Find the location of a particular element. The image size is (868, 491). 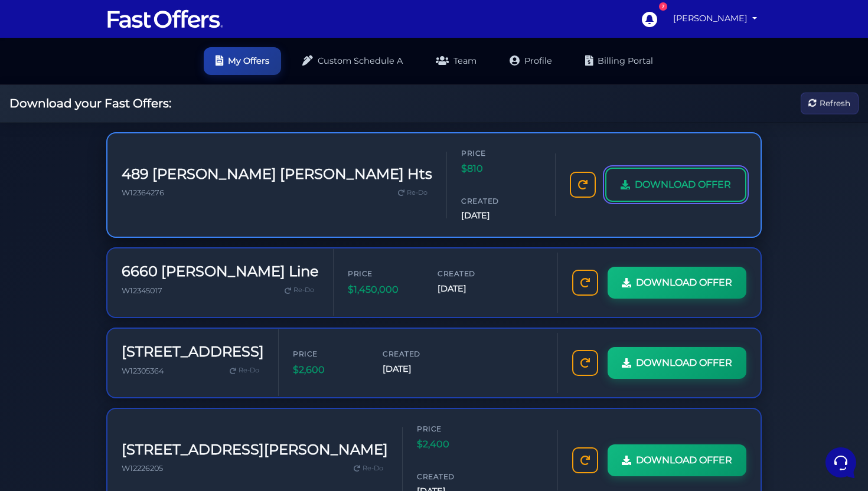

a: See all is located at coordinates (203, 71).